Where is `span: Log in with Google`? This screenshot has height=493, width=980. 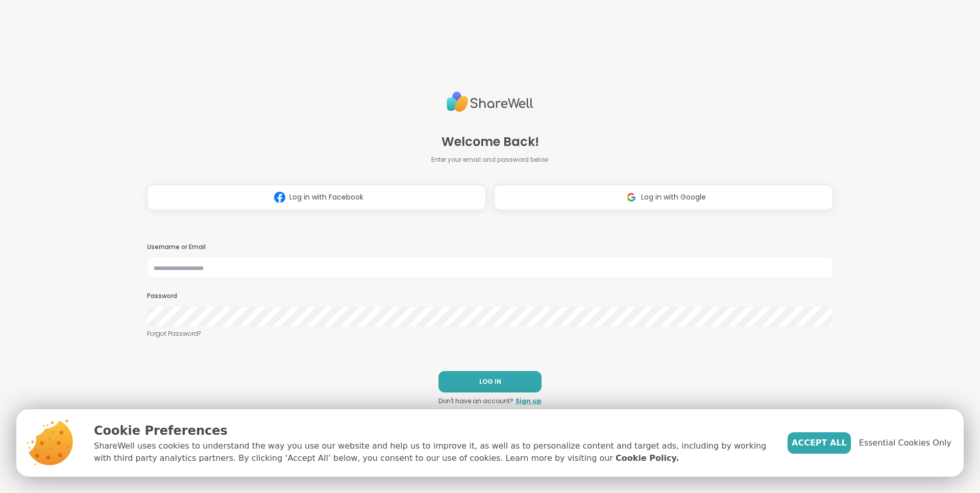 span: Log in with Google is located at coordinates (673, 197).